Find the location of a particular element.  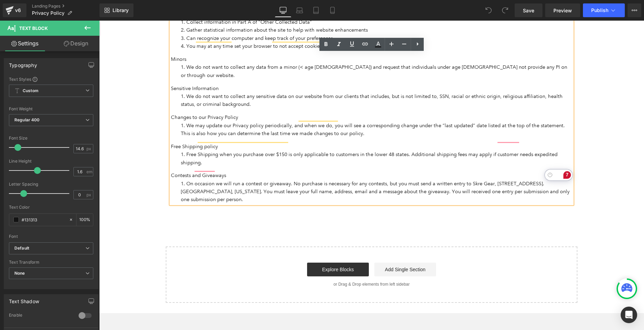

div: Text Shadow is located at coordinates (24, 299).